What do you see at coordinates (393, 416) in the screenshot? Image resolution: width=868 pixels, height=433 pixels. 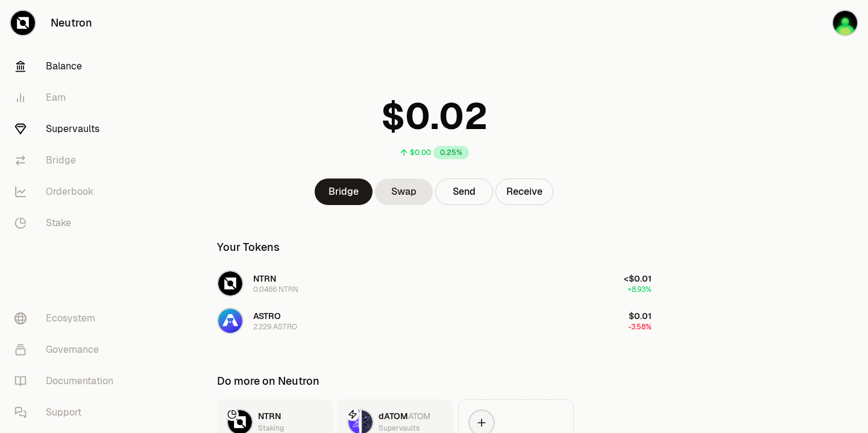 I see `span: dATOM` at bounding box center [393, 416].